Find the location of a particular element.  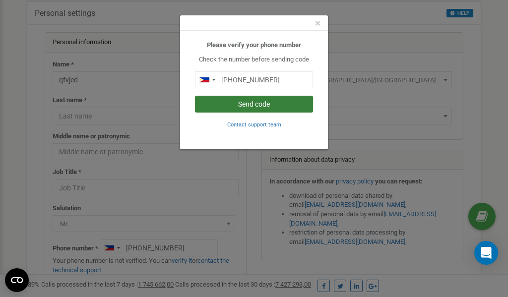

p: Check the number before sending code is located at coordinates (254, 59).